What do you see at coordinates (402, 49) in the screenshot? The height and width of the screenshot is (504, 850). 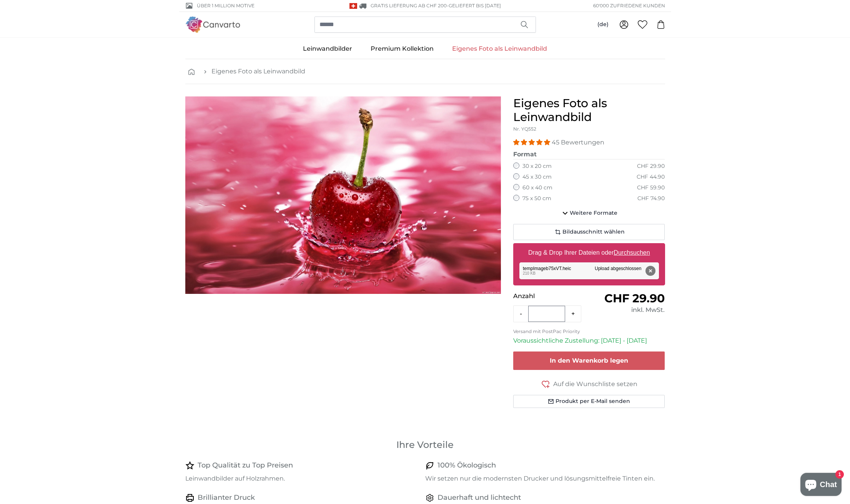 I see `a: Premium Kollektion` at bounding box center [402, 49].